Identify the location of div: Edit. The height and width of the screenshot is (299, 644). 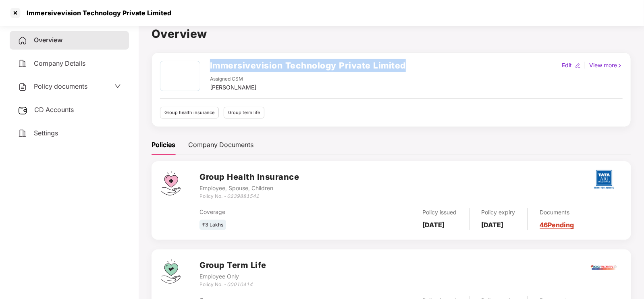
(567, 65).